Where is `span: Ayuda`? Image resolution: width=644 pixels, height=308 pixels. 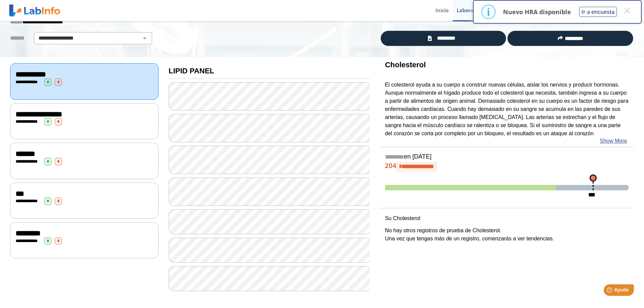 span: Ayuda is located at coordinates (38, 8).